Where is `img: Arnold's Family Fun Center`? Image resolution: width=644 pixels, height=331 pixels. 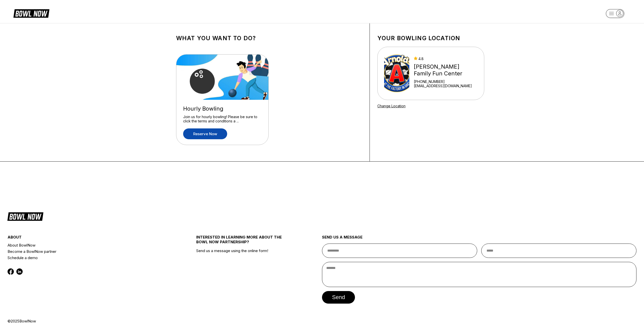 img: Arnold's Family Fun Center is located at coordinates (397, 73).